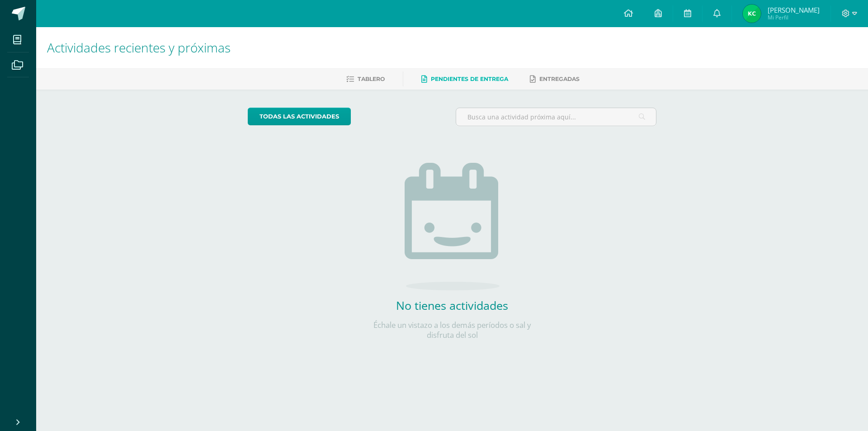  What do you see at coordinates (371, 79) in the screenshot?
I see `span: Tablero` at bounding box center [371, 79].